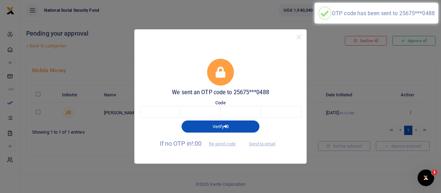  What do you see at coordinates (435, 172) in the screenshot?
I see `span: 1` at bounding box center [435, 172].